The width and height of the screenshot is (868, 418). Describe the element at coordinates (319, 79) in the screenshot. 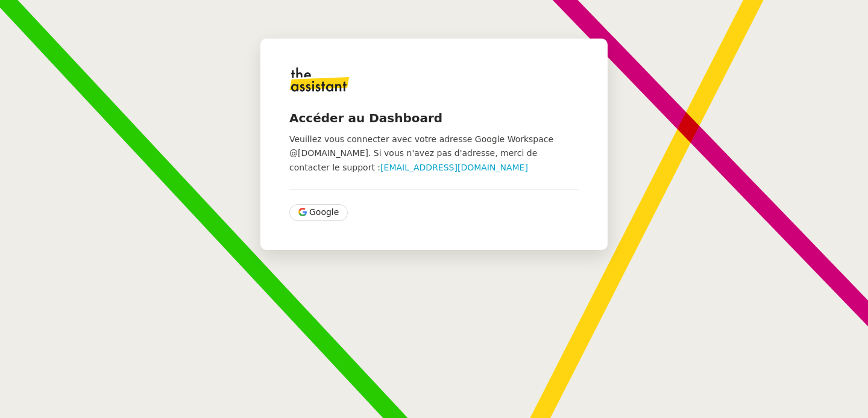

I see `img: logo` at that location.